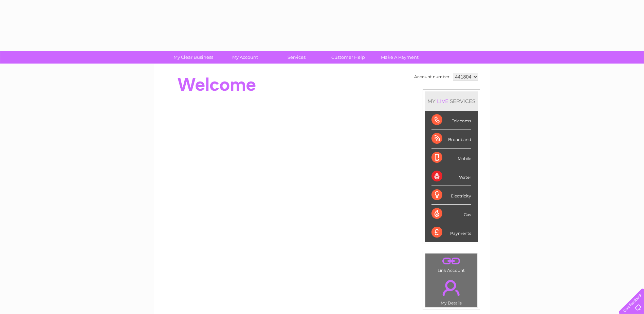 The height and width of the screenshot is (314, 644). Describe the element at coordinates (451, 214) in the screenshot. I see `div: Gas` at that location.